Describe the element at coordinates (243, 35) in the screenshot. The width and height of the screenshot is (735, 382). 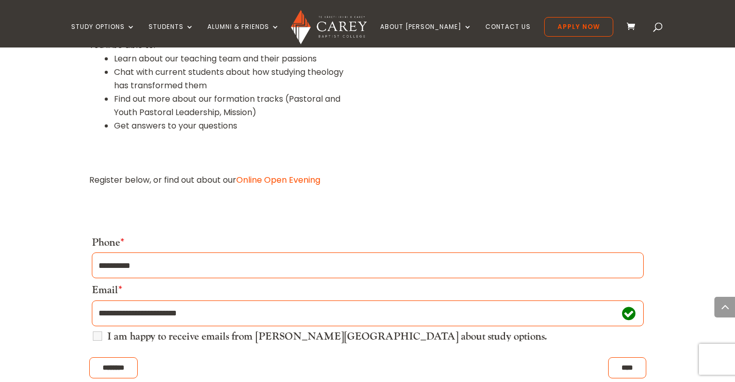
I see `a: Alumni & Friends` at that location.